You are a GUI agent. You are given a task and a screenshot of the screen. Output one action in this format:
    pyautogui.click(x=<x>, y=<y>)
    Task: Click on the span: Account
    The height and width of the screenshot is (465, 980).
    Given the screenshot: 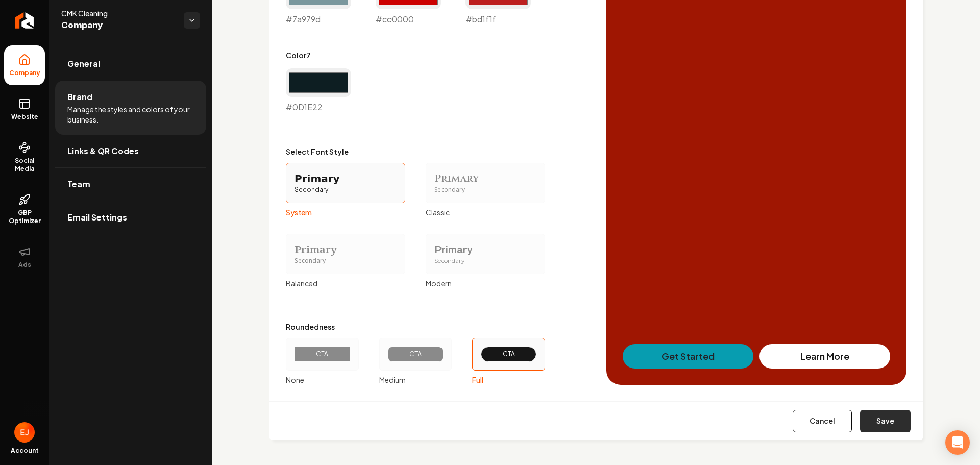 What is the action you would take?
    pyautogui.click(x=24, y=450)
    